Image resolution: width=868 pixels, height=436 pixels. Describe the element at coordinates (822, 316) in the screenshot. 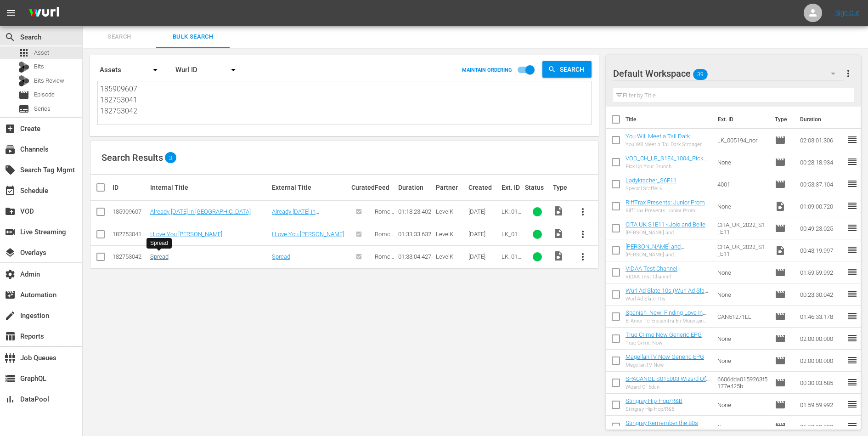

I see `td: 01:46:33.178` at that location.